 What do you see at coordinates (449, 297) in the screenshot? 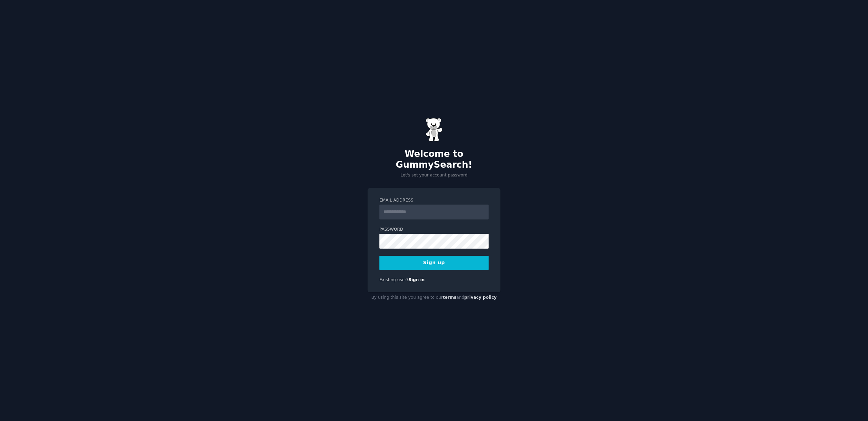
I see `a: terms` at bounding box center [449, 297].